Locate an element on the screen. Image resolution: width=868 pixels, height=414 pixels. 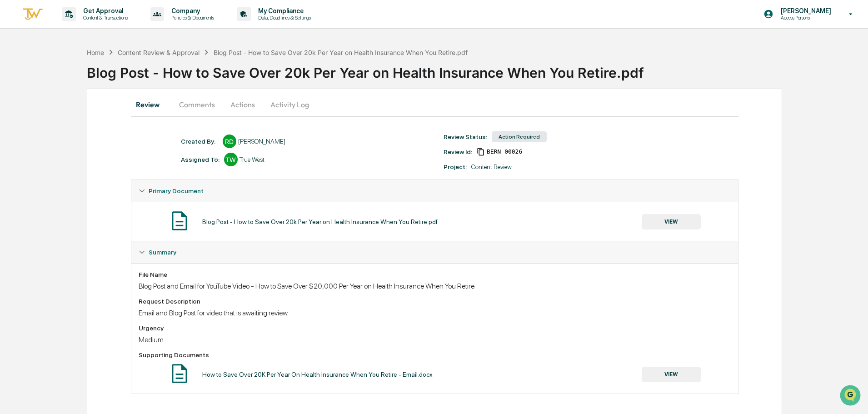
span: Primary Document is located at coordinates (176, 191).